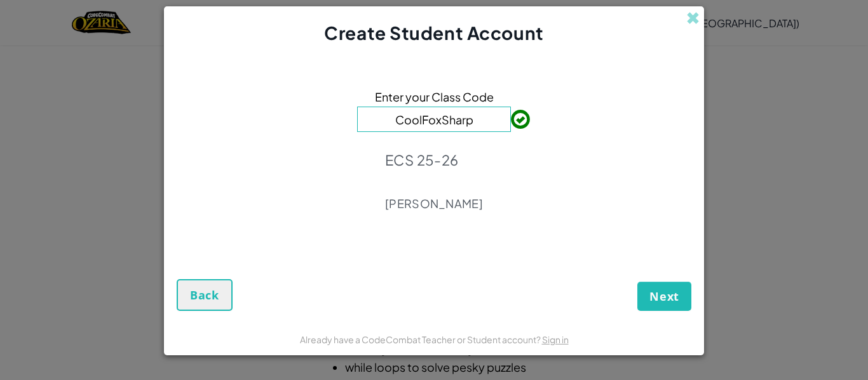  What do you see at coordinates (664, 297) in the screenshot?
I see `button: Next` at bounding box center [664, 297].